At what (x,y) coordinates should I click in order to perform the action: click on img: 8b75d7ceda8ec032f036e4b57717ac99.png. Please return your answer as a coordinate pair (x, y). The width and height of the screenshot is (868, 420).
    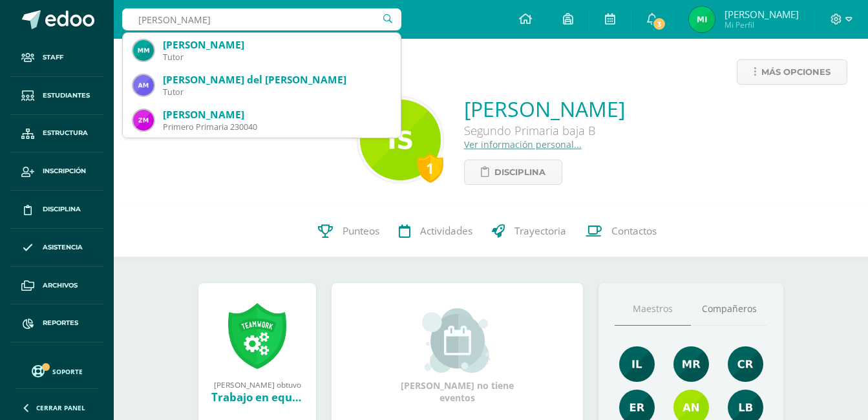
    Looking at the image, I should click on (144, 85).